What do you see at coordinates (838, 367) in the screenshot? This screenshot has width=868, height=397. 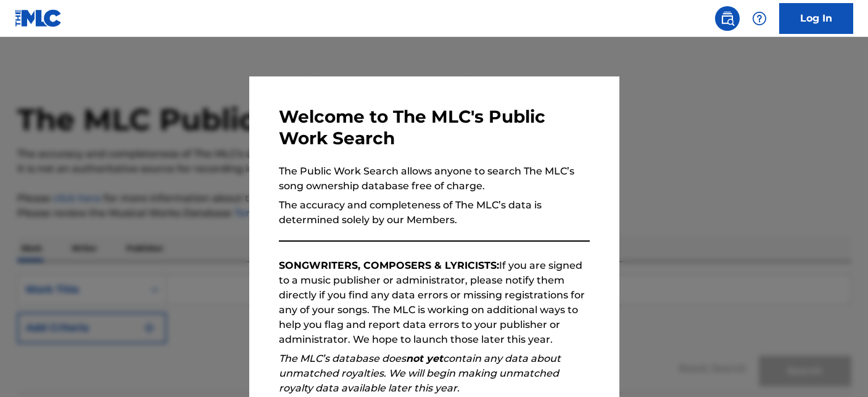 I see `div: Chat Widget` at bounding box center [838, 367].